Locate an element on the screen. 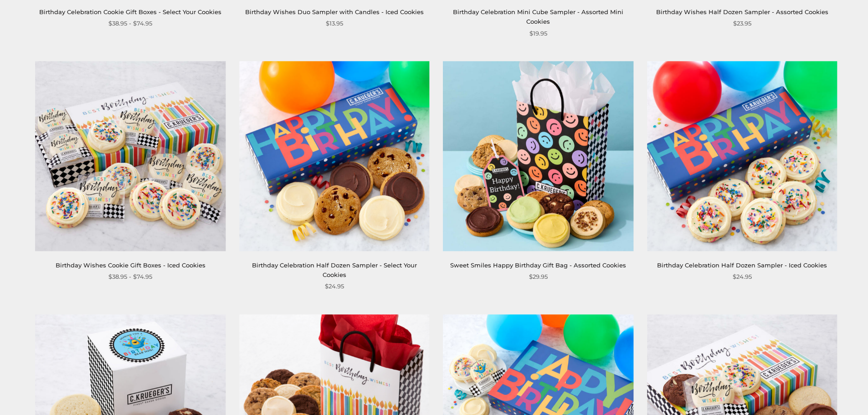 The image size is (868, 415). span: $13.95 is located at coordinates (334, 24).